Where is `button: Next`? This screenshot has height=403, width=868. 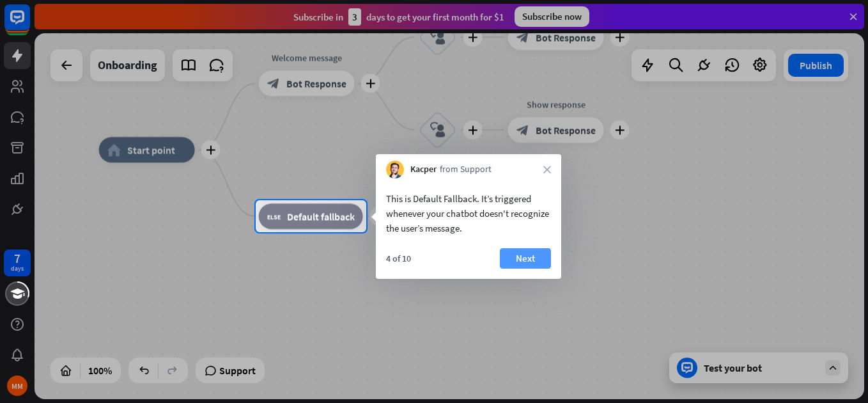 button: Next is located at coordinates (526, 258).